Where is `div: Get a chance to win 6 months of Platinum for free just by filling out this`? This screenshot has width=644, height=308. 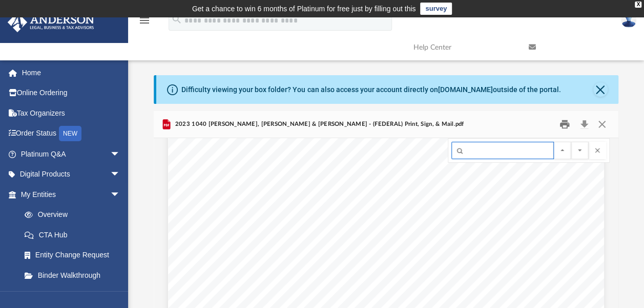
div: Get a chance to win 6 months of Platinum for free just by filling out this is located at coordinates (304, 9).